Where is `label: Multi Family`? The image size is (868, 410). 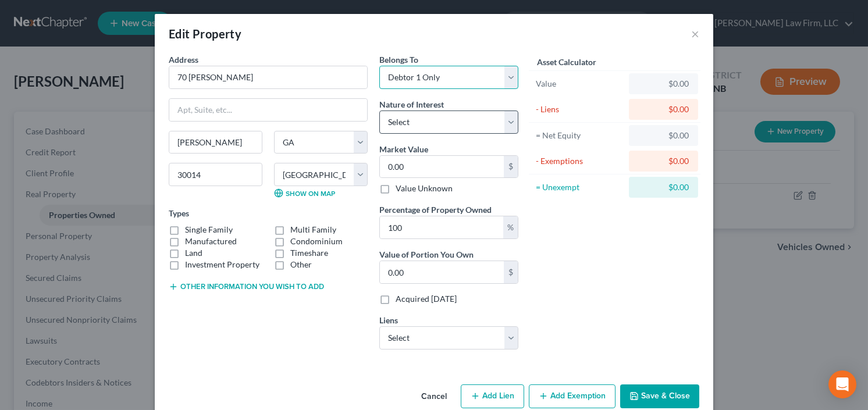
label: Multi Family is located at coordinates (313, 230).